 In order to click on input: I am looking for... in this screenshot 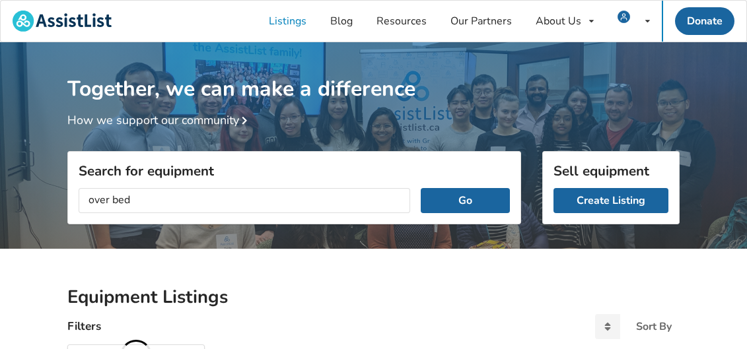, I will do `click(244, 201)`.